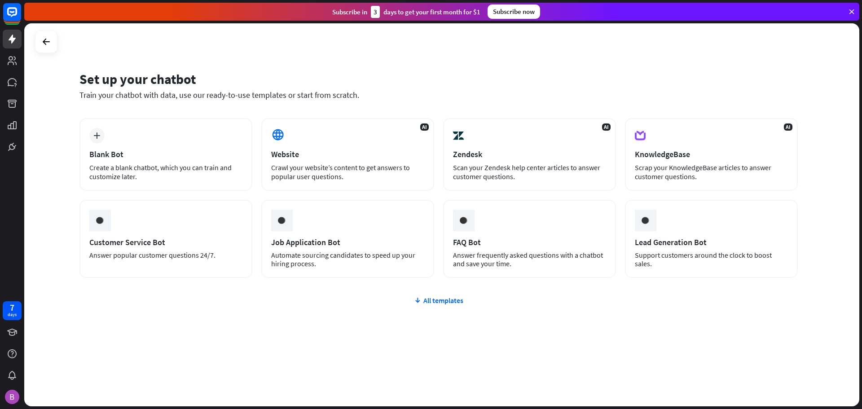  What do you see at coordinates (347, 154) in the screenshot?
I see `div: Website` at bounding box center [347, 154].